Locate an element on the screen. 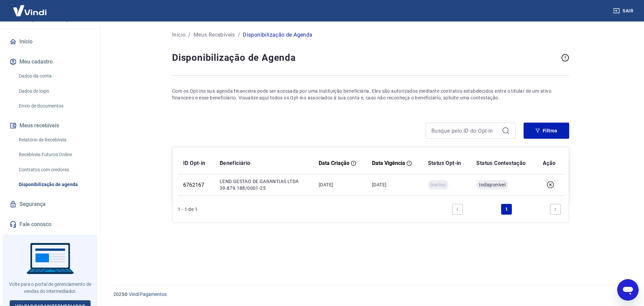 The width and height of the screenshot is (644, 306). img: Vindi is located at coordinates (30, 10).